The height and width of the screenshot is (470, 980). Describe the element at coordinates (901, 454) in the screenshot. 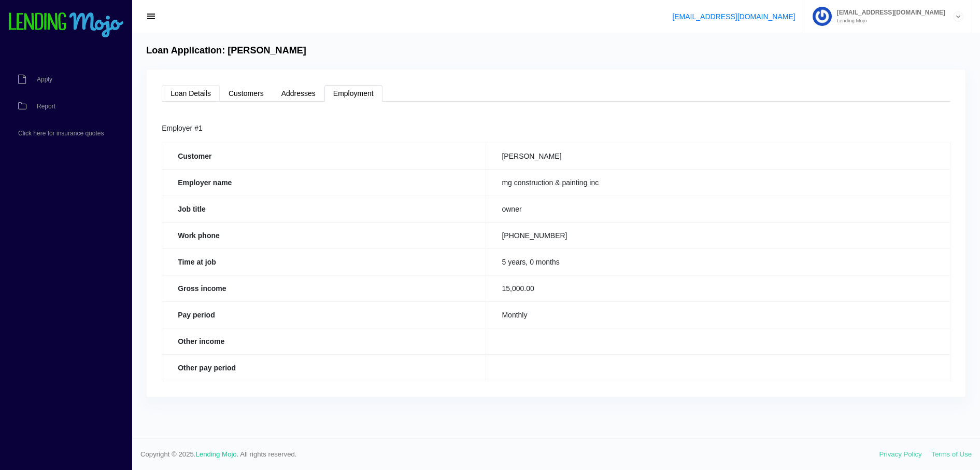

I see `a: Privacy Policy` at that location.